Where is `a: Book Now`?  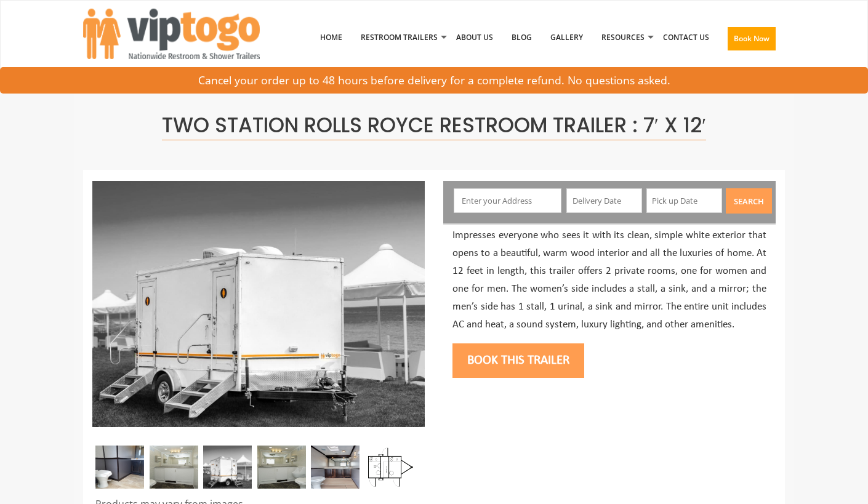 a: Book Now is located at coordinates (752, 41).